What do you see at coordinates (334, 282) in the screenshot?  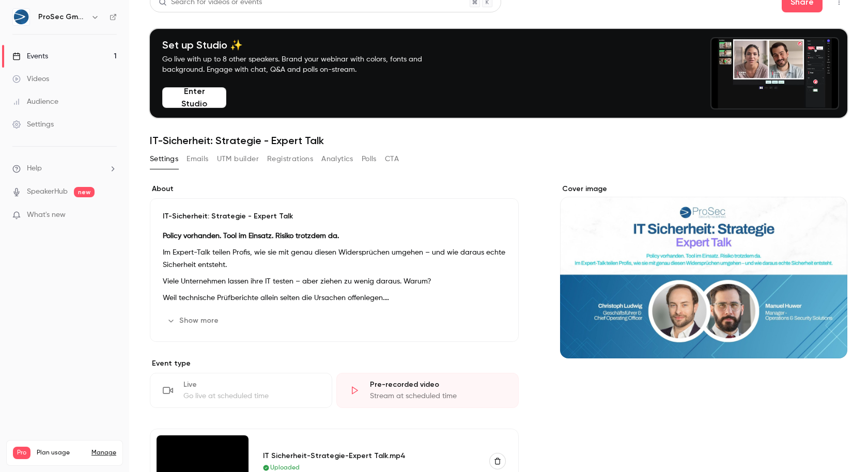 I see `p: Viele Unternehmen lassen ihre IT testen – aber ziehen zu wenig daraus. Warum?` at bounding box center [334, 282].